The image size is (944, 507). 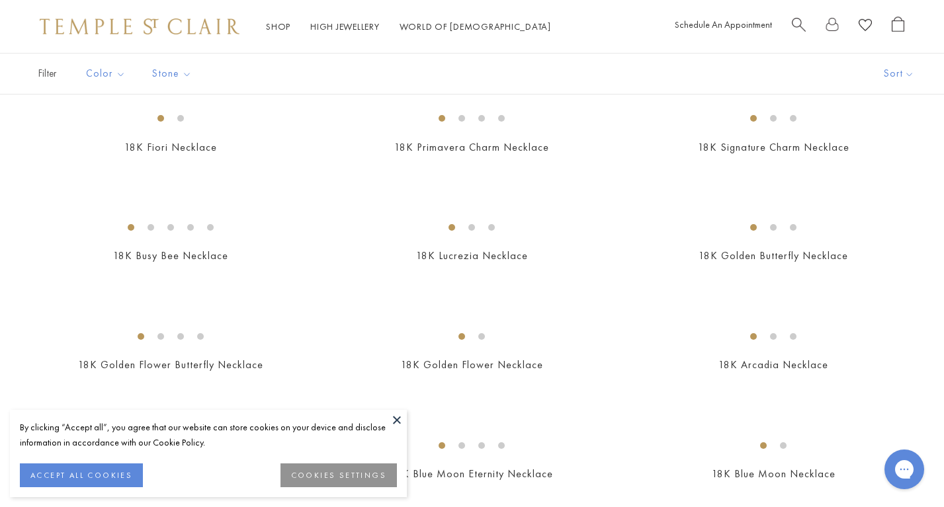 I want to click on a: 18K Busy Bee Necklace, so click(x=171, y=255).